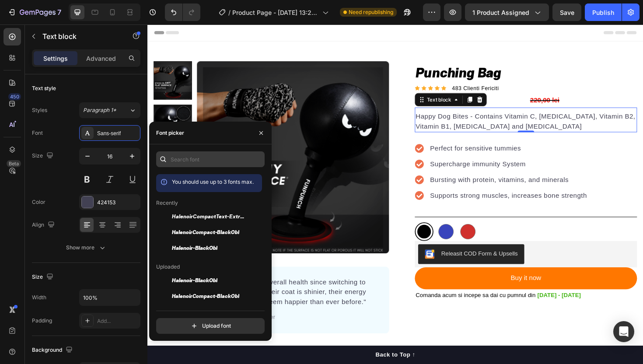 This screenshot has width=643, height=364. What do you see at coordinates (401, 269) in the screenshot?
I see `div: Buy it now` at bounding box center [401, 269].